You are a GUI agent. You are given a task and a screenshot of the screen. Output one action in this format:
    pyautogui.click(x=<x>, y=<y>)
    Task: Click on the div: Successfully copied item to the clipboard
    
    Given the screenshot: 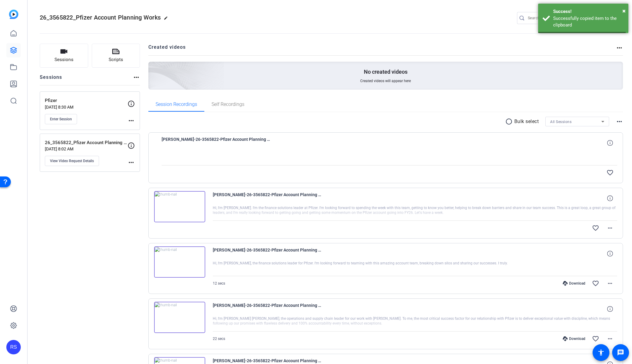 What is the action you would take?
    pyautogui.click(x=588, y=22)
    